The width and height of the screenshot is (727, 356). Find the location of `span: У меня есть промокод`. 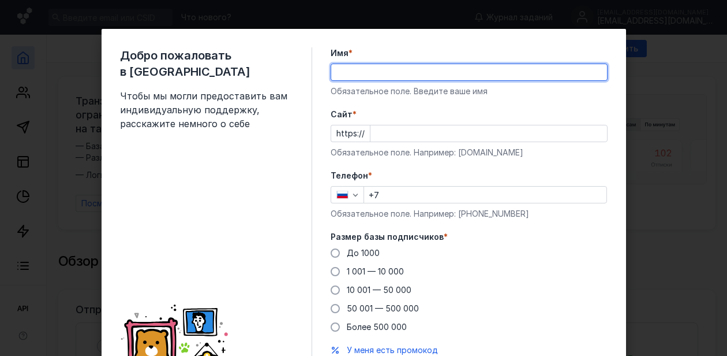

span: У меня есть промокод is located at coordinates (393, 349).